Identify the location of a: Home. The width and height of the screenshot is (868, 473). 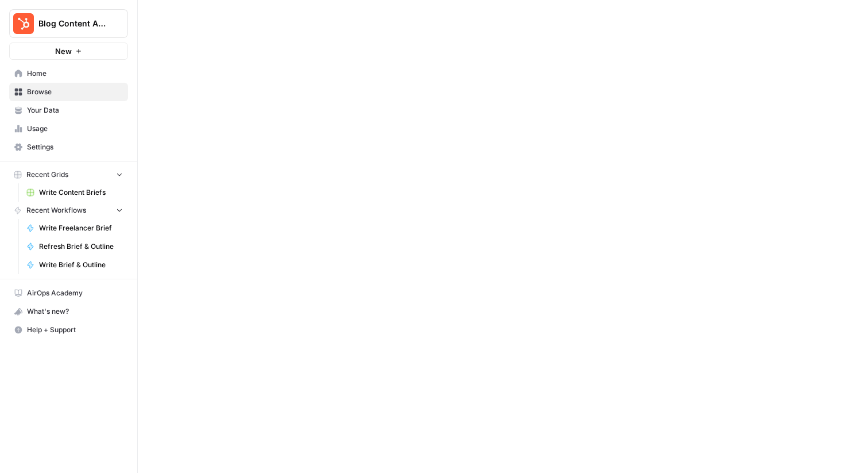
(68, 73).